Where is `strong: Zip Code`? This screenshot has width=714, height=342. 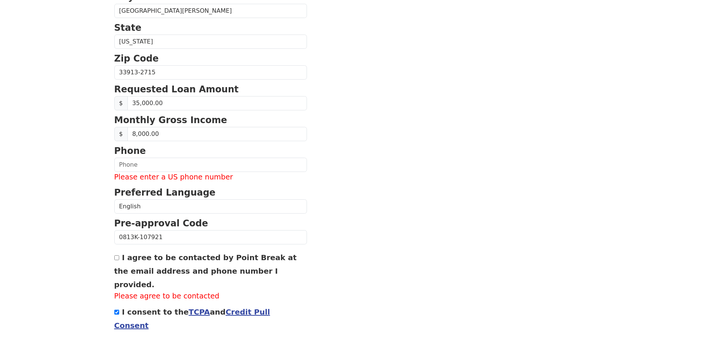
strong: Zip Code is located at coordinates (136, 58).